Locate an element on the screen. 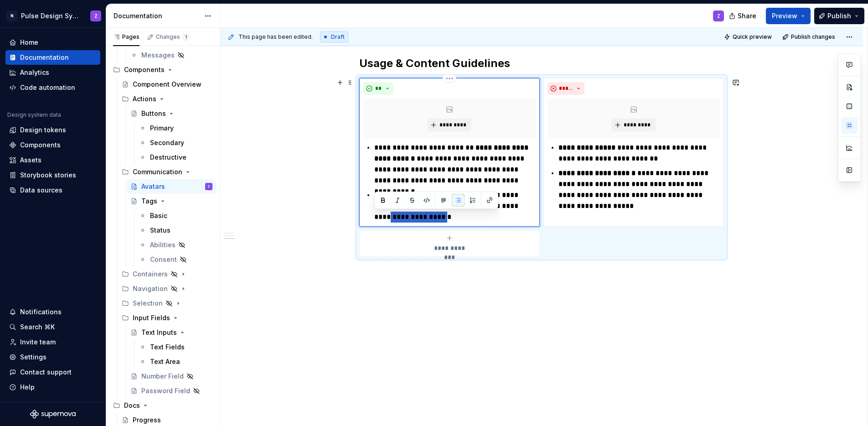 This screenshot has height=426, width=868. button: NPulse Design SystemZ is located at coordinates (53, 16).